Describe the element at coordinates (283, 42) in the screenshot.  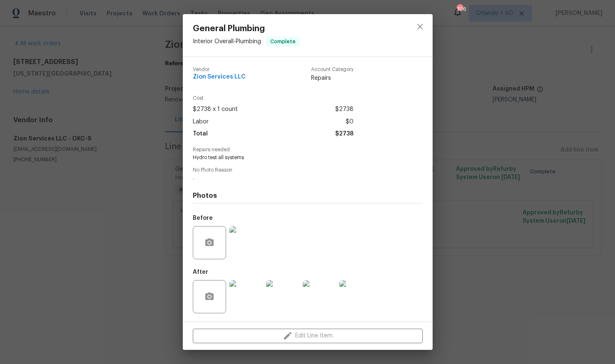
I see `span: Complete` at that location.